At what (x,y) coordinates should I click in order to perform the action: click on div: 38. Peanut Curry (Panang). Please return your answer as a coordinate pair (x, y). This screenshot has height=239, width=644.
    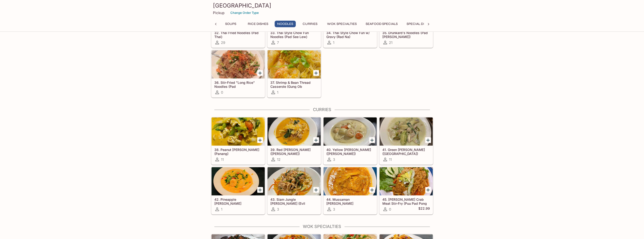
    Looking at the image, I should click on (238, 131).